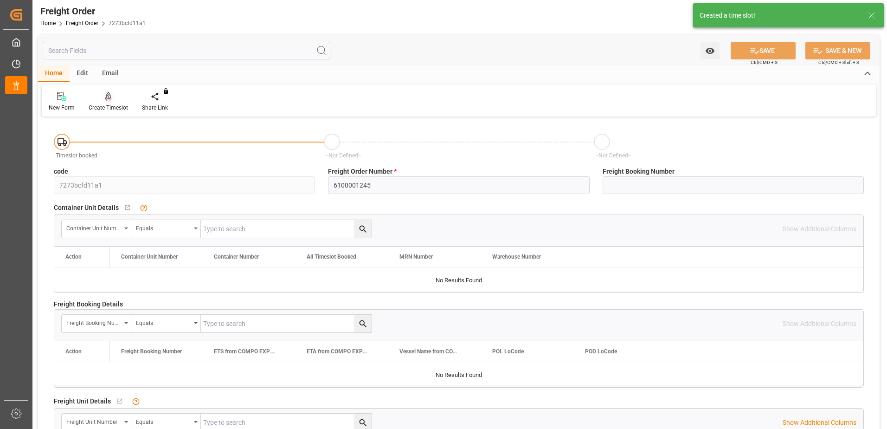 The width and height of the screenshot is (887, 429). What do you see at coordinates (110, 74) in the screenshot?
I see `div: Email` at bounding box center [110, 74].